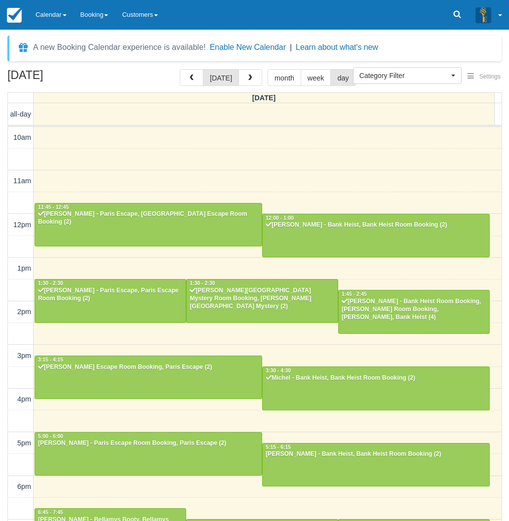 The height and width of the screenshot is (521, 509). Describe the element at coordinates (53, 207) in the screenshot. I see `span: 11:45 - 12:45` at that location.